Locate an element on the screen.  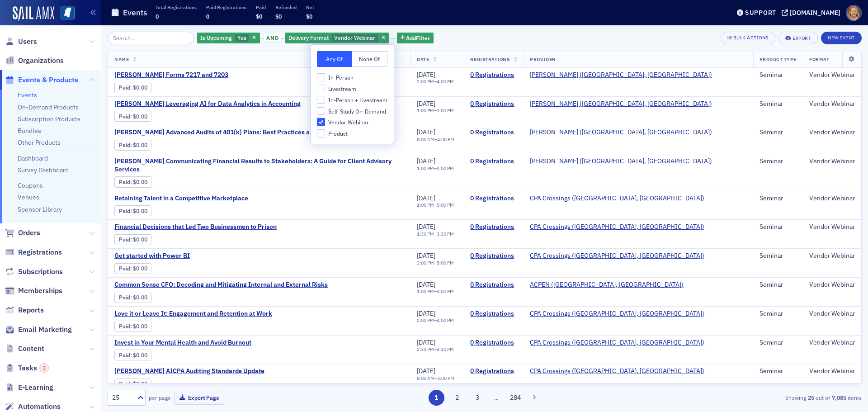
button: 3 is located at coordinates (477, 398).